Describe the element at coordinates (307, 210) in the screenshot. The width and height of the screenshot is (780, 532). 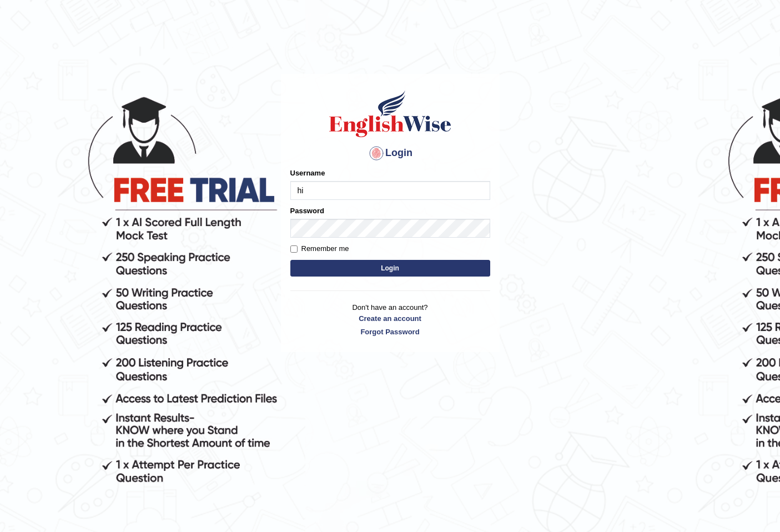
I see `label: Password` at that location.